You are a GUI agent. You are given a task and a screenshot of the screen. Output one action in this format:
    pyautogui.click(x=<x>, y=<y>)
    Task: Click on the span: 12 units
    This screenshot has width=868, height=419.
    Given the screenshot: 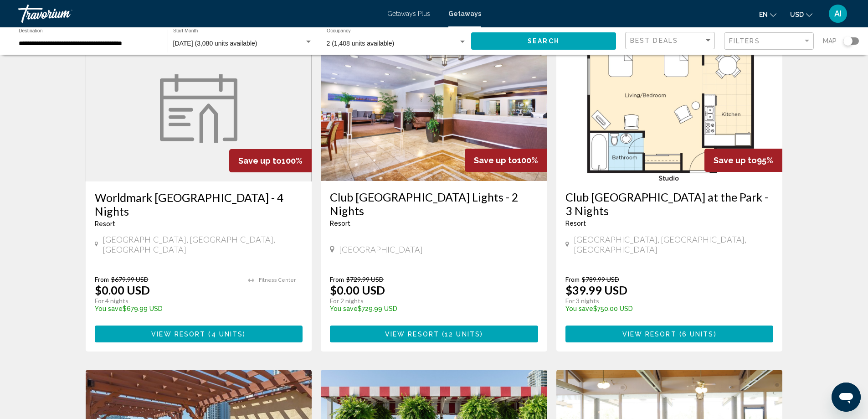 What is the action you would take?
    pyautogui.click(x=462, y=334)
    